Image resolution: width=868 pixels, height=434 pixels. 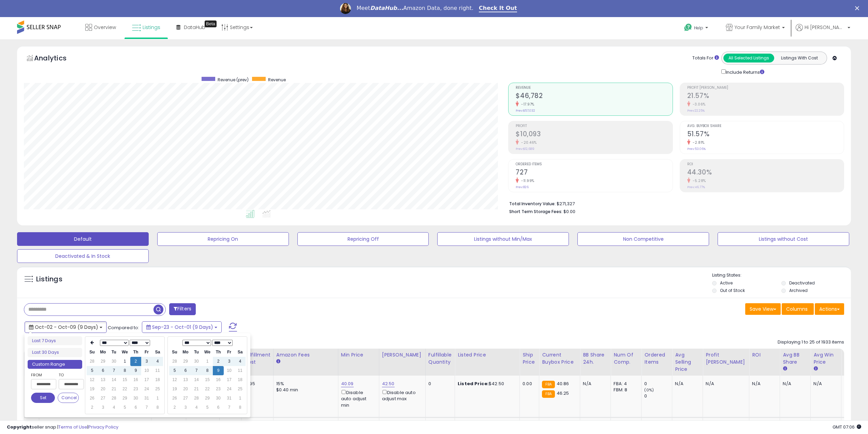 What do you see at coordinates (569, 211) in the screenshot?
I see `span: $0.00` at bounding box center [569, 211].